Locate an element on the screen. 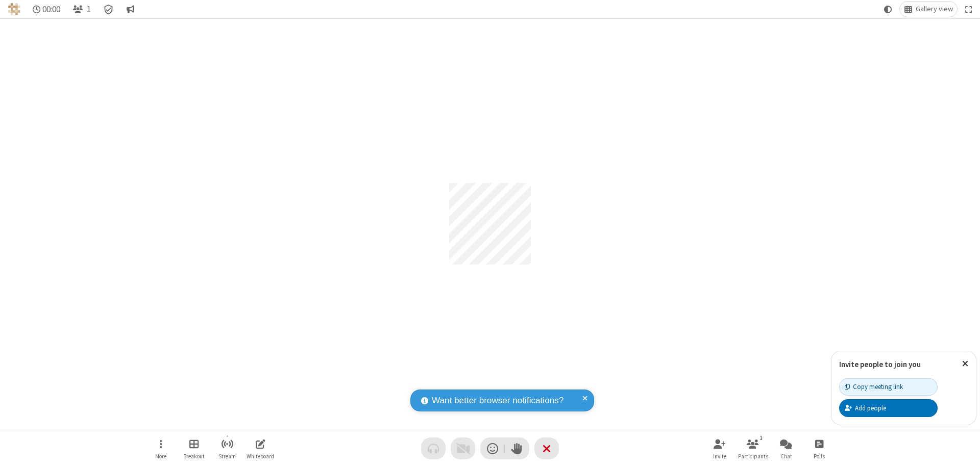  button: Close popover is located at coordinates (966, 364).